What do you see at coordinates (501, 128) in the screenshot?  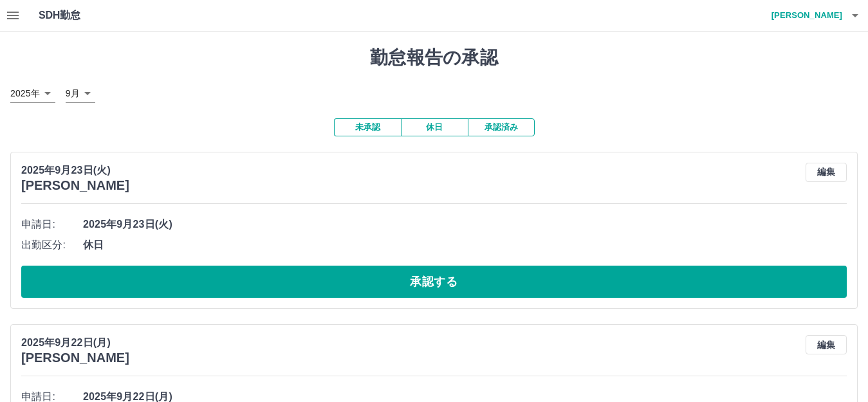 I see `button: 承認済み` at bounding box center [501, 128].